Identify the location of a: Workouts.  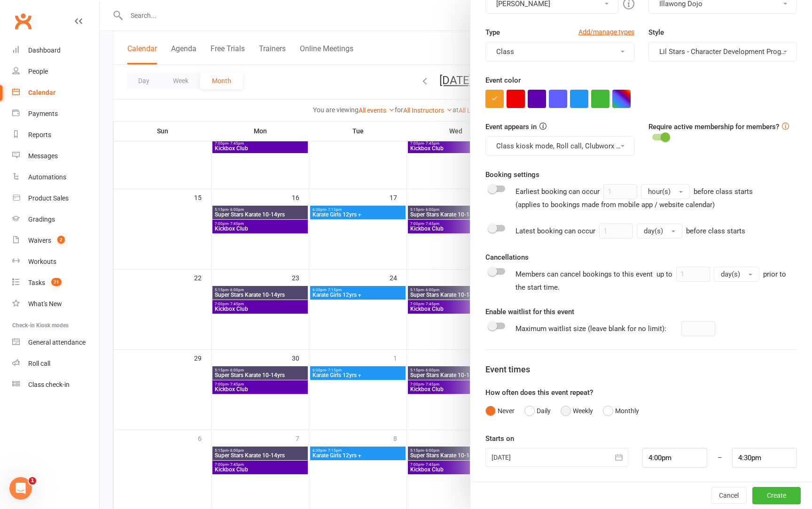
(55, 262).